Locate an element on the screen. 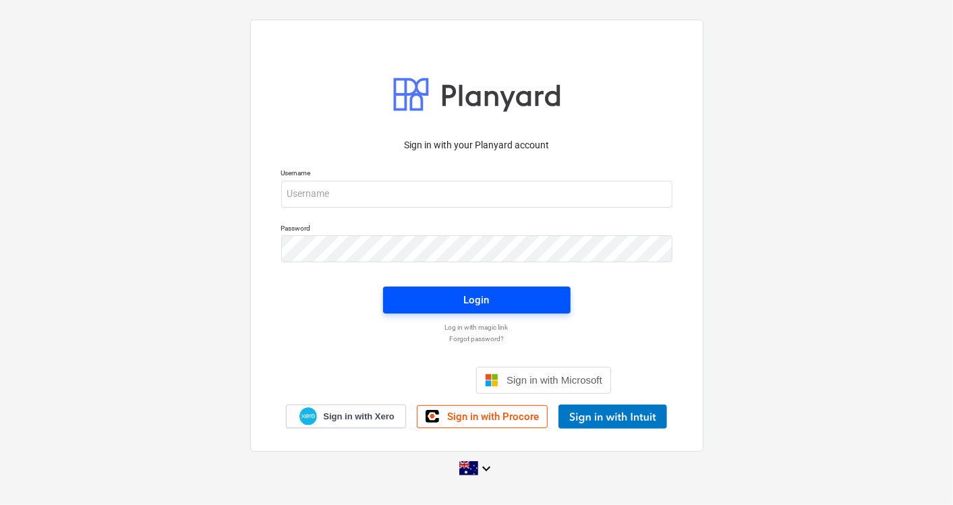 Image resolution: width=953 pixels, height=505 pixels. span: Sign in with Xero is located at coordinates (358, 417).